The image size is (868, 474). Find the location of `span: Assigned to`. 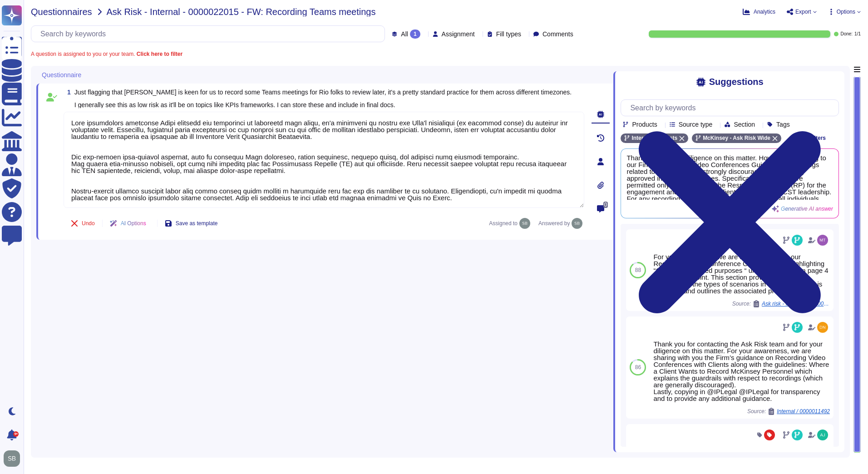

span: Assigned to is located at coordinates (512, 223).